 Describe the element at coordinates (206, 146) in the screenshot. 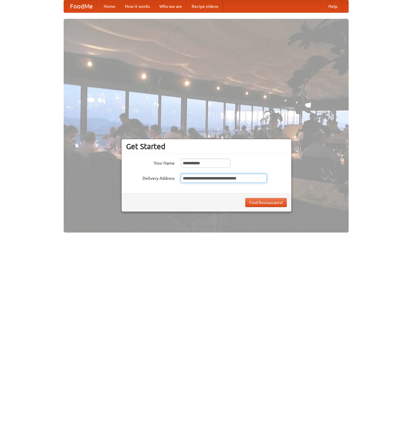

I see `h3: Get Started` at that location.